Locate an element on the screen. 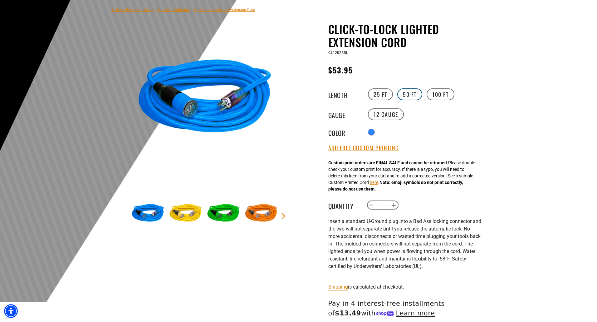 The height and width of the screenshot is (322, 597). span: nsert a standard U-Ground plug into a Bad Ass locking connector and the two will not separate unt... is located at coordinates (405, 244).